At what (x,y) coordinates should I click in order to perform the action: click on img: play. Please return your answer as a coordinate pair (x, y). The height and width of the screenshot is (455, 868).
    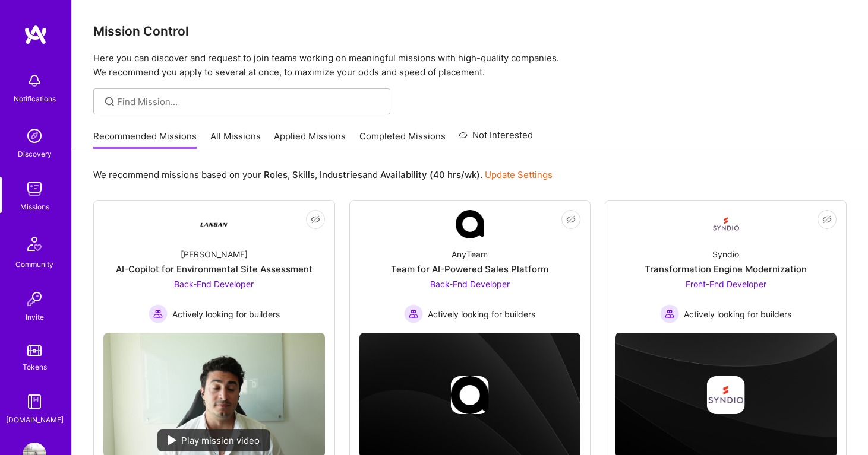
    Looking at the image, I should click on (172, 440).